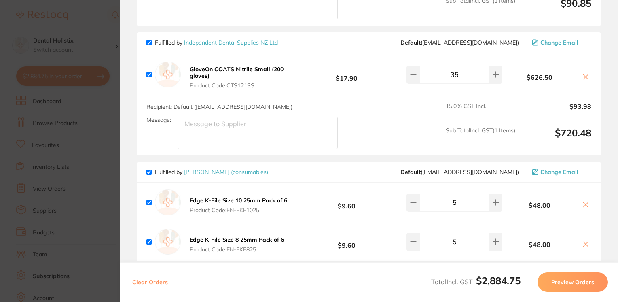 The height and width of the screenshot is (302, 618). I want to click on output: $720.48, so click(557, 138).